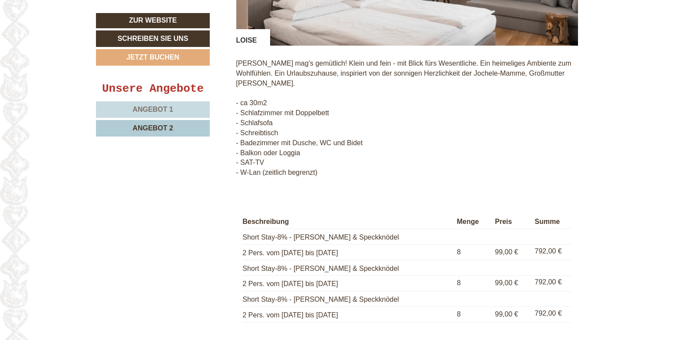 The height and width of the screenshot is (340, 687). Describe the element at coordinates (551, 222) in the screenshot. I see `th: Summe` at that location.